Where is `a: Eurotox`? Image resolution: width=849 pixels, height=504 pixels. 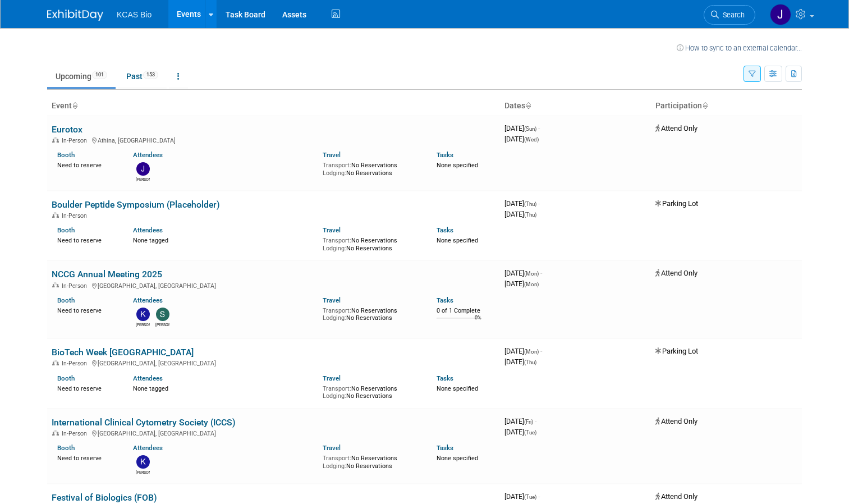
a: Eurotox is located at coordinates (67, 129).